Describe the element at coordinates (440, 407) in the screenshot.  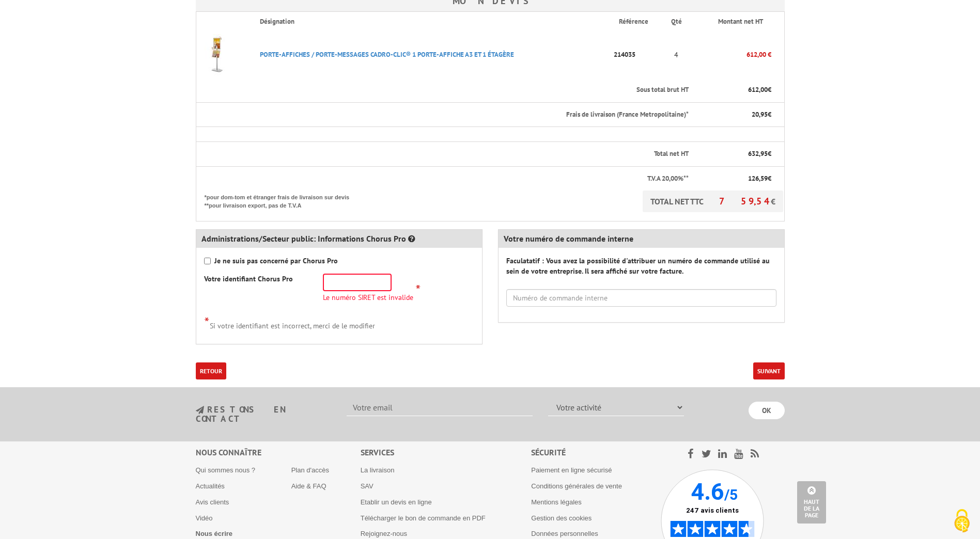
I see `input: Votre email` at that location.